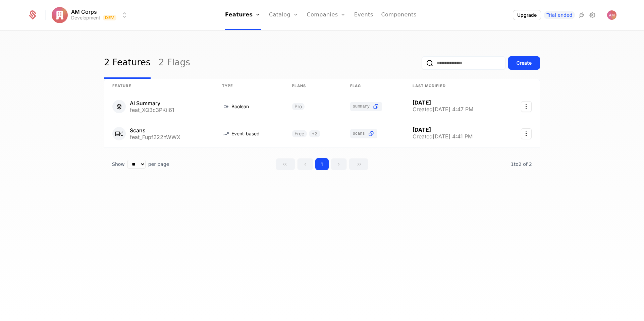 The height and width of the screenshot is (321, 644). I want to click on div: Page navigation, so click(322, 164).